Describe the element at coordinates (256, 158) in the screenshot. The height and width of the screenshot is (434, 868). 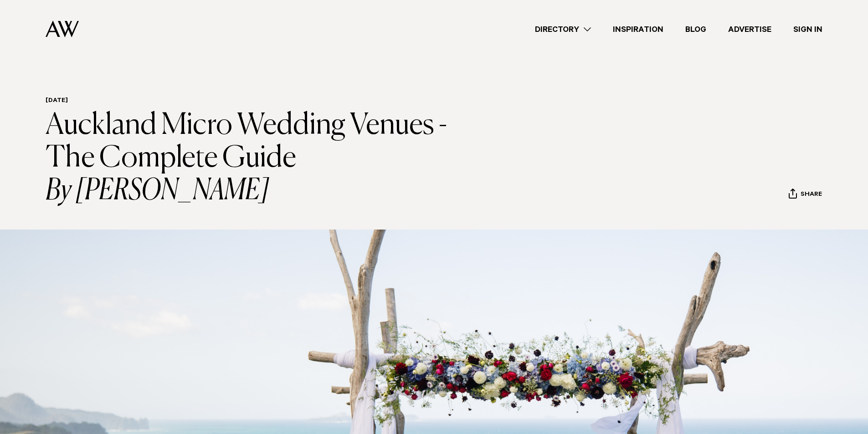
I see `h1: Auckland Micro Wedding Venues - The Complete Guide` at that location.